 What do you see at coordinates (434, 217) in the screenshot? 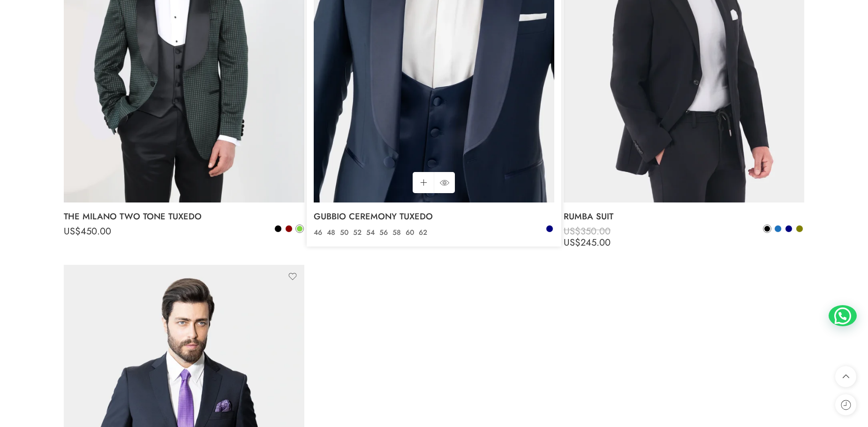
I see `a: GUBBIO CEREMONY TUXEDO` at bounding box center [434, 217].